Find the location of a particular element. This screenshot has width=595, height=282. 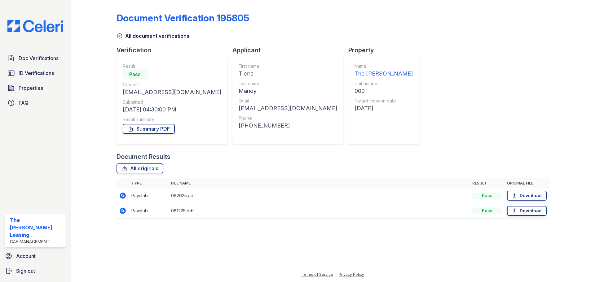

div: Result is located at coordinates (172, 66).